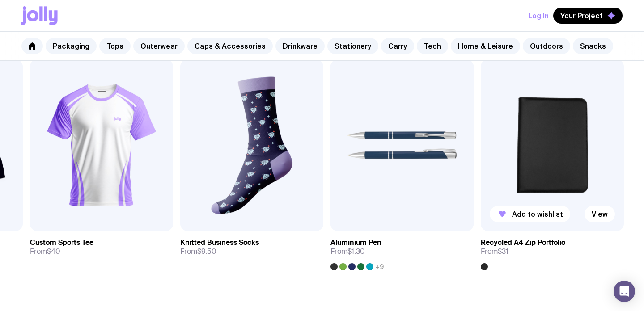 The width and height of the screenshot is (644, 311). Describe the element at coordinates (220, 243) in the screenshot. I see `h3: Knitted Business Socks` at that location.